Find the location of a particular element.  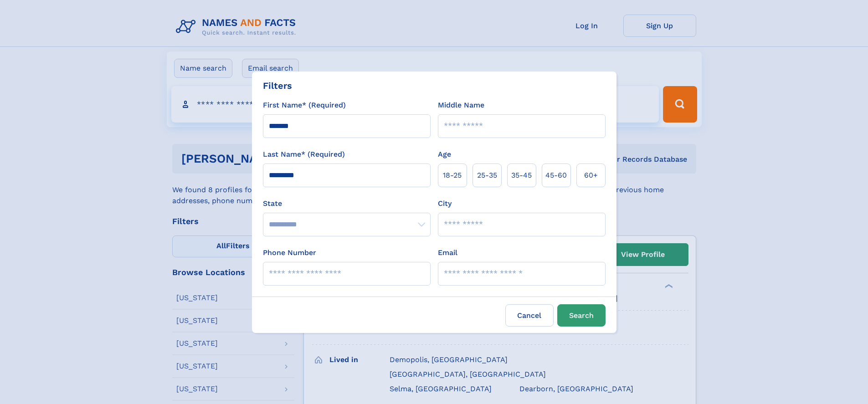

button: Search is located at coordinates (581, 316).